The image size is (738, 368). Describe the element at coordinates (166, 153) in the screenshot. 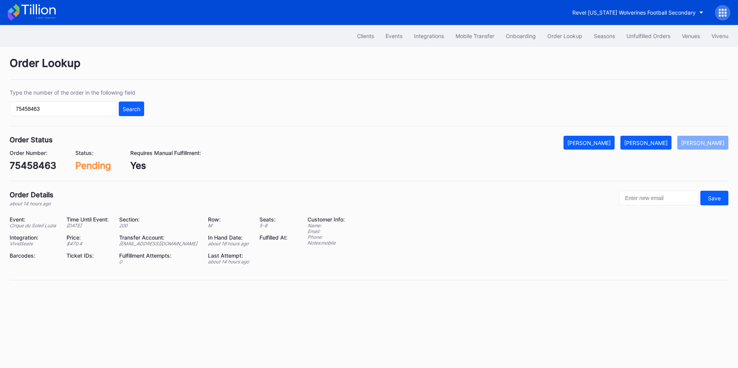

I see `div: Requires Manual Fulfillment:` at that location.